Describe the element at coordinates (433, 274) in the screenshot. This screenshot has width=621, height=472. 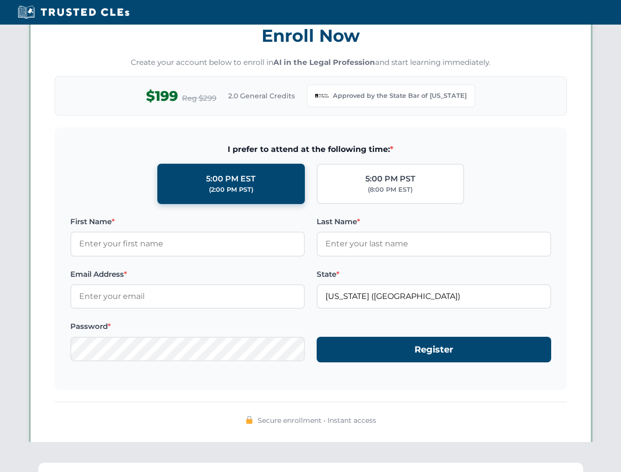
I see `label: State` at that location.